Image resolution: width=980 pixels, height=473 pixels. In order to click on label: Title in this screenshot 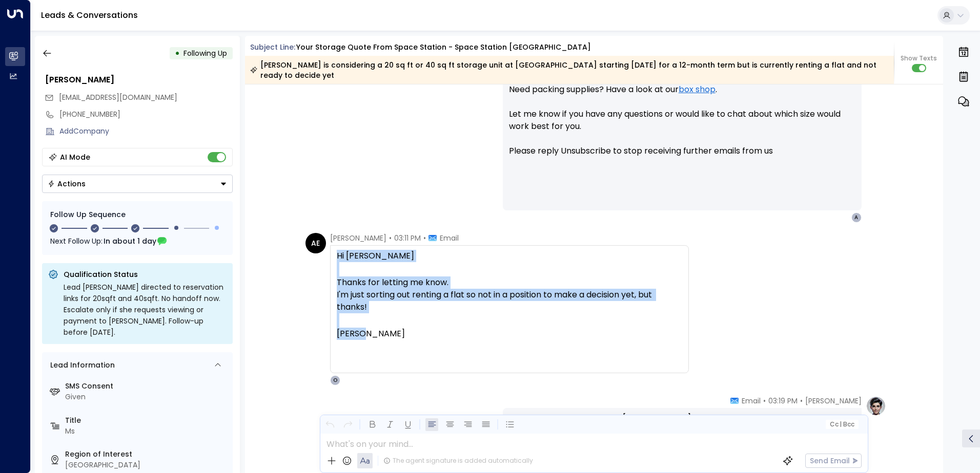, I will do `click(147, 421)`.